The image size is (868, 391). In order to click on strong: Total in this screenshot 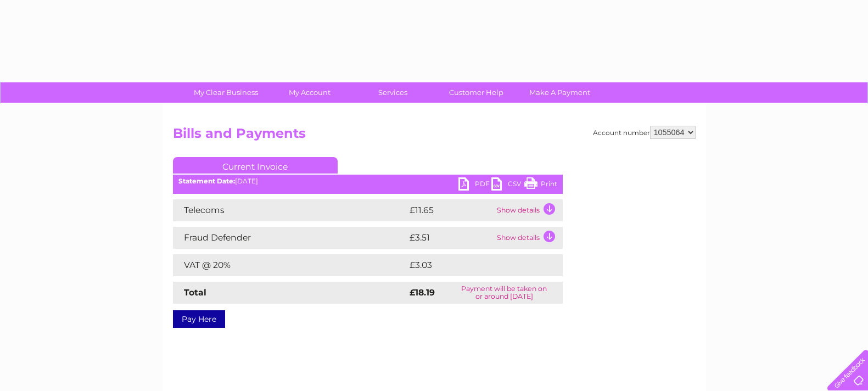, I will do `click(195, 293)`.